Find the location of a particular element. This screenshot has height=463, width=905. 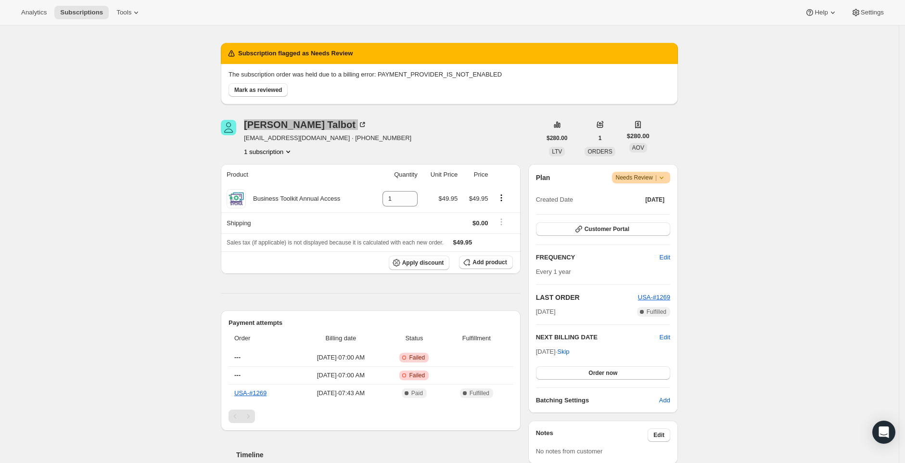

h2: Payment attempts is located at coordinates (371, 323).